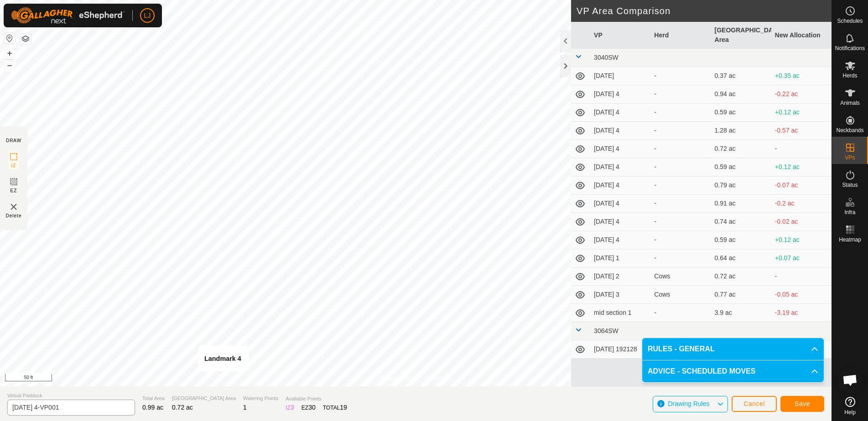 The image size is (868, 421). Describe the element at coordinates (802, 222) in the screenshot. I see `td: -0.02 ac` at that location.